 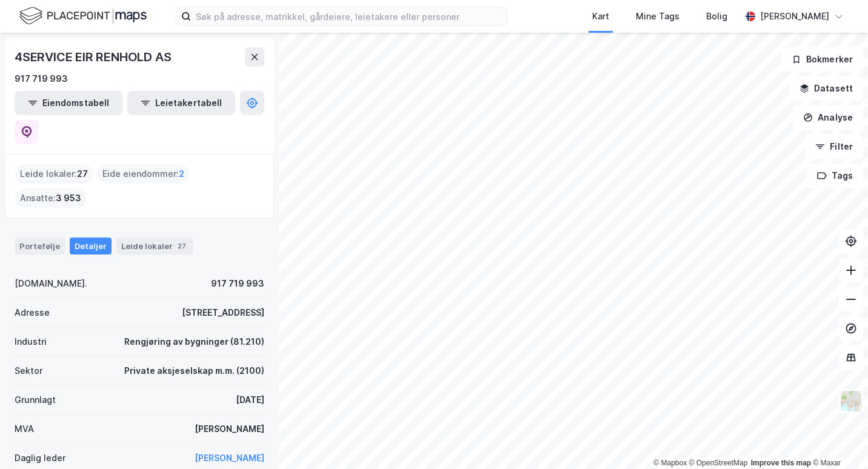 What do you see at coordinates (90, 246) in the screenshot?
I see `div: Detaljer` at bounding box center [90, 246].